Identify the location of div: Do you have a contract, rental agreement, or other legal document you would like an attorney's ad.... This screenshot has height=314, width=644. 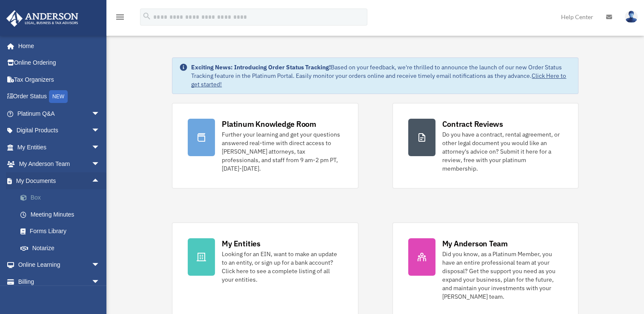
(502, 152).